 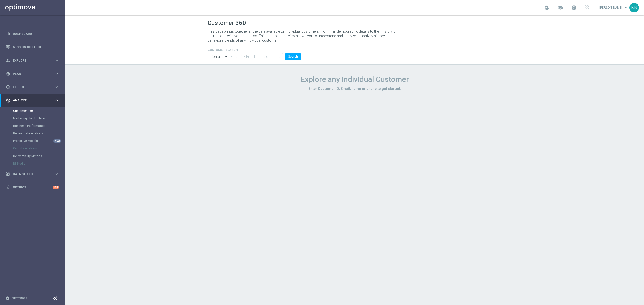 I want to click on i: gps_fixed, so click(x=8, y=74).